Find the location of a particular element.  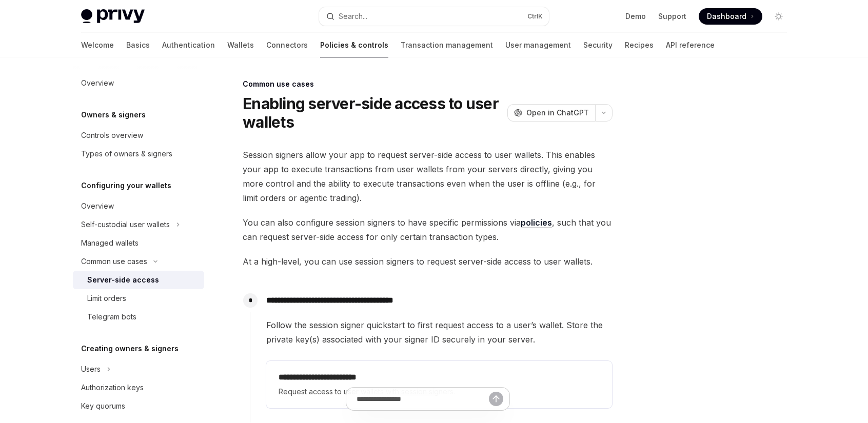

a: API reference is located at coordinates (690, 45).